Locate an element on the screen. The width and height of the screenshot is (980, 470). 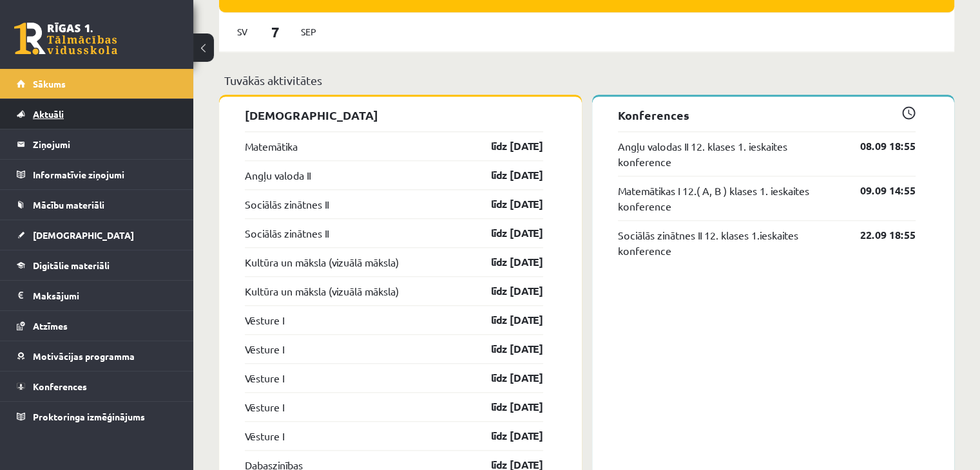
a: 08.09 18:55 is located at coordinates (878, 146).